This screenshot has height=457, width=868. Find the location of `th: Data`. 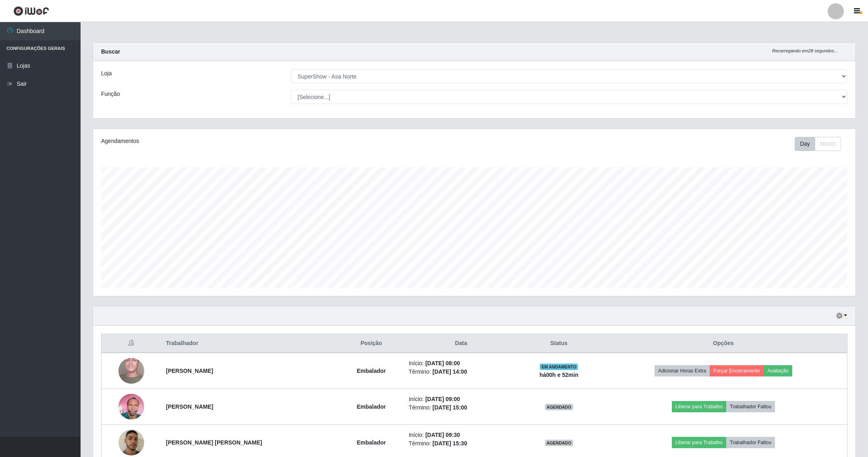

th: Data is located at coordinates (462, 344).